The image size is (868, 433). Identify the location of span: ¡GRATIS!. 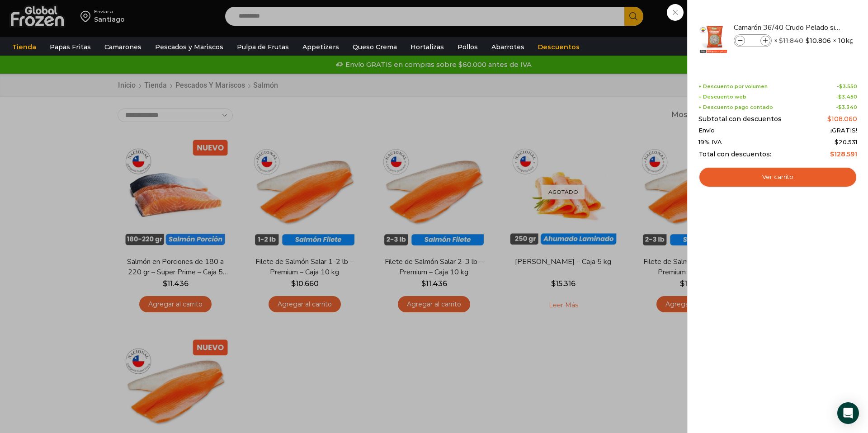
(843, 131).